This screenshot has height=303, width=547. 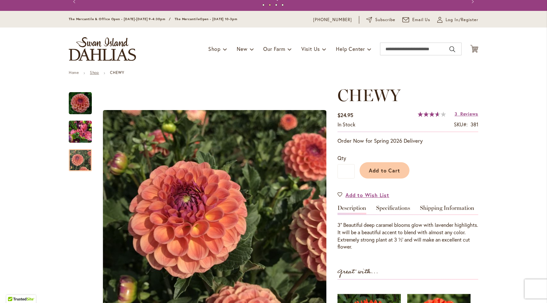 I want to click on button: 1 of 4, so click(x=263, y=5).